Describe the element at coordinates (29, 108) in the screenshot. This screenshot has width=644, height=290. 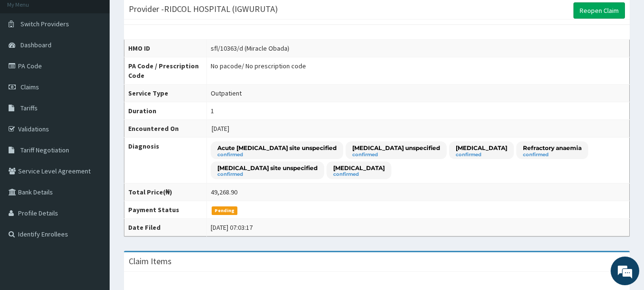
I see `span: Tariffs` at that location.